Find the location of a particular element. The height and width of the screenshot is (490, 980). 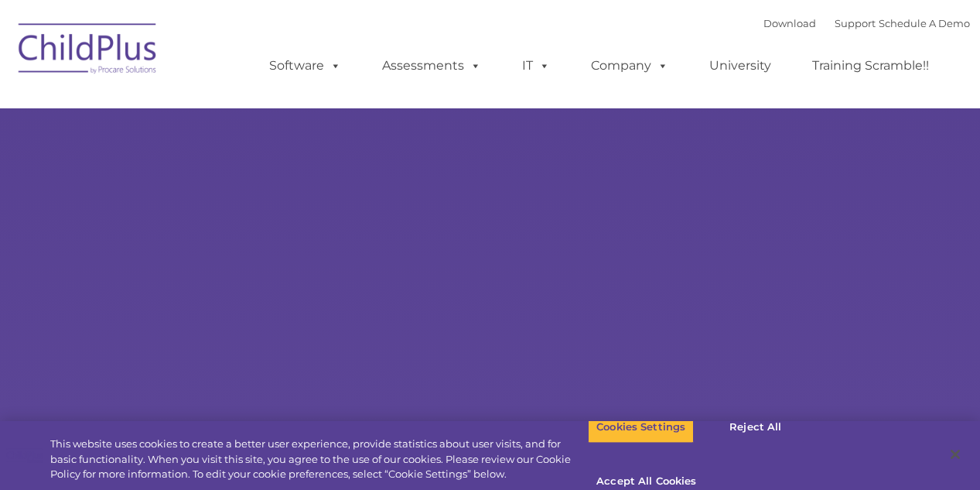

a: Assessments is located at coordinates (432, 66).